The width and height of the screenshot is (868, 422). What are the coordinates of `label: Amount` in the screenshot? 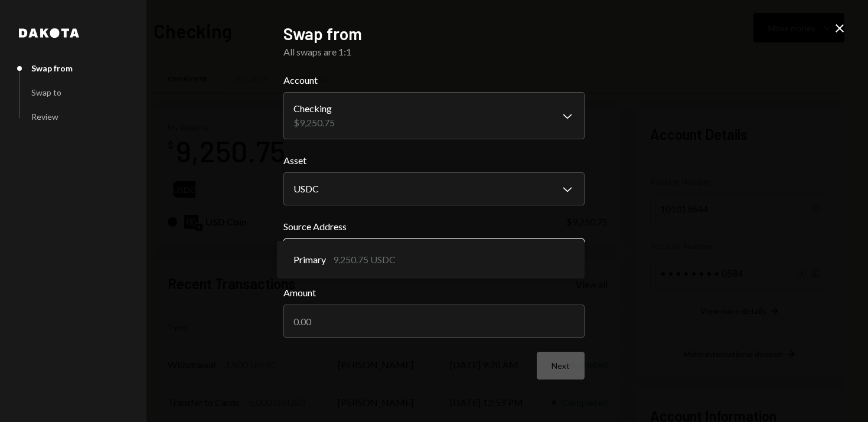 It's located at (434, 293).